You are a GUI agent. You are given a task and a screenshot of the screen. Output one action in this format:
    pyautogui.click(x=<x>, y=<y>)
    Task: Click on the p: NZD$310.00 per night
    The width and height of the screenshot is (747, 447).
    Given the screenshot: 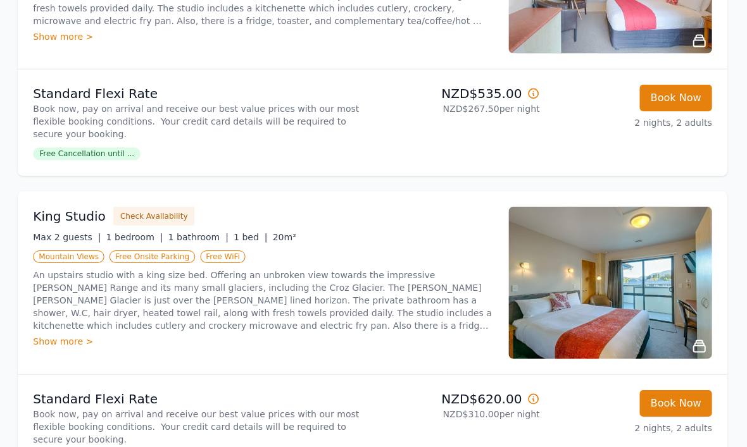 What is the action you would take?
    pyautogui.click(x=459, y=413)
    